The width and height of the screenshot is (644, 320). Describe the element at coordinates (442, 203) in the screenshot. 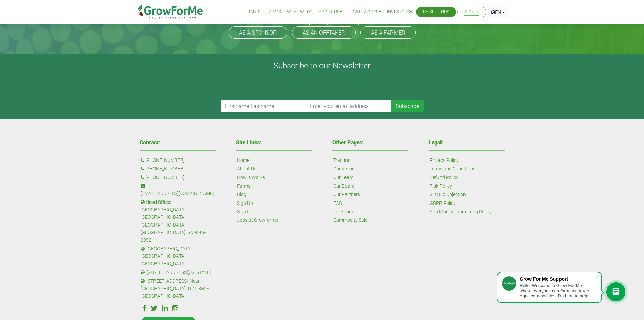

I see `a: GDPR Policy` at that location.